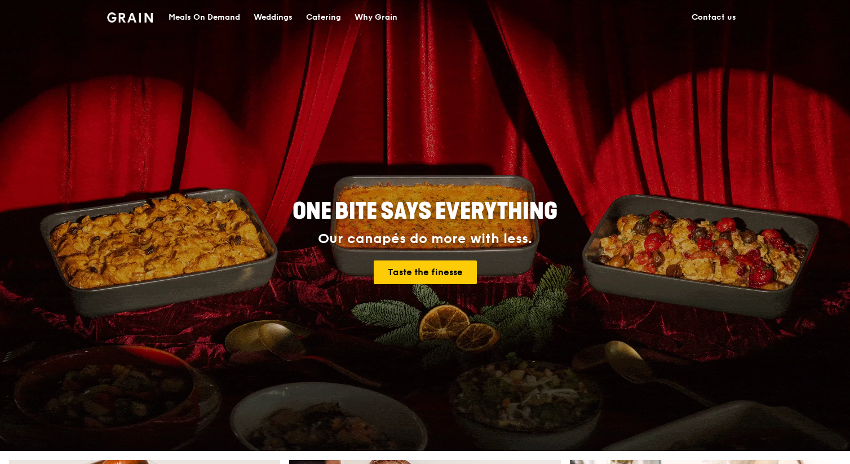 Image resolution: width=850 pixels, height=464 pixels. What do you see at coordinates (376, 17) in the screenshot?
I see `div: Why Grain` at bounding box center [376, 17].